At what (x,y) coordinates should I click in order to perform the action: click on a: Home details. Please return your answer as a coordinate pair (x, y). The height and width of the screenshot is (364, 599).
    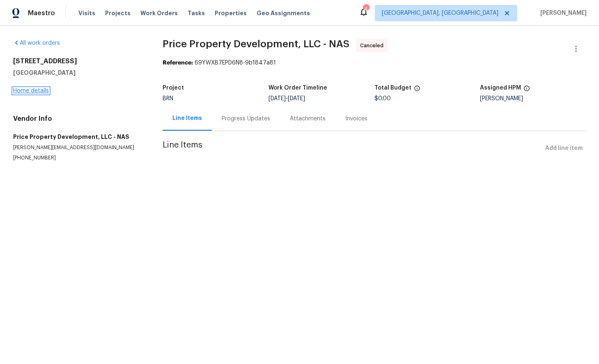
    Looking at the image, I should click on (31, 91).